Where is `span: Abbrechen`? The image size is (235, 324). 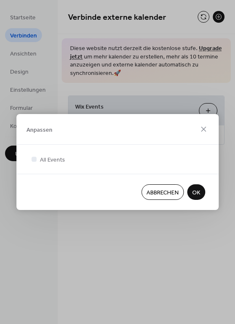 span: Abbrechen is located at coordinates (163, 192).